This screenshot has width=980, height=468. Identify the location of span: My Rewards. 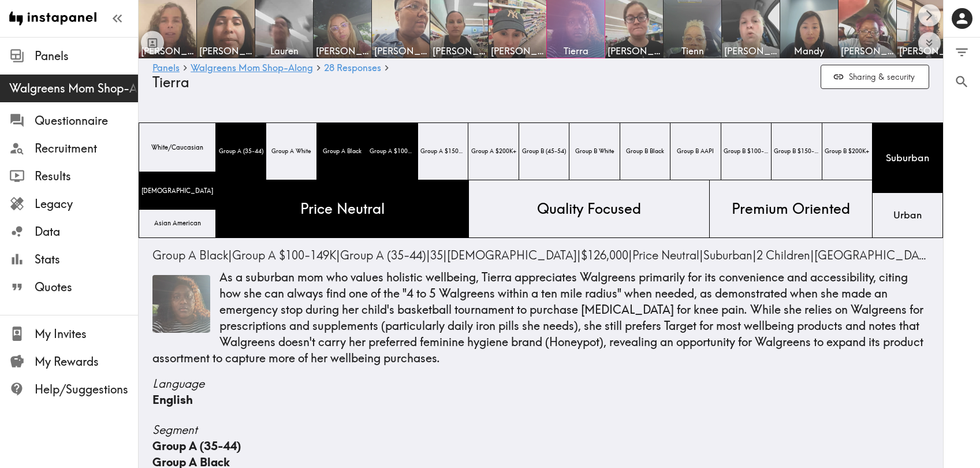
(86, 362).